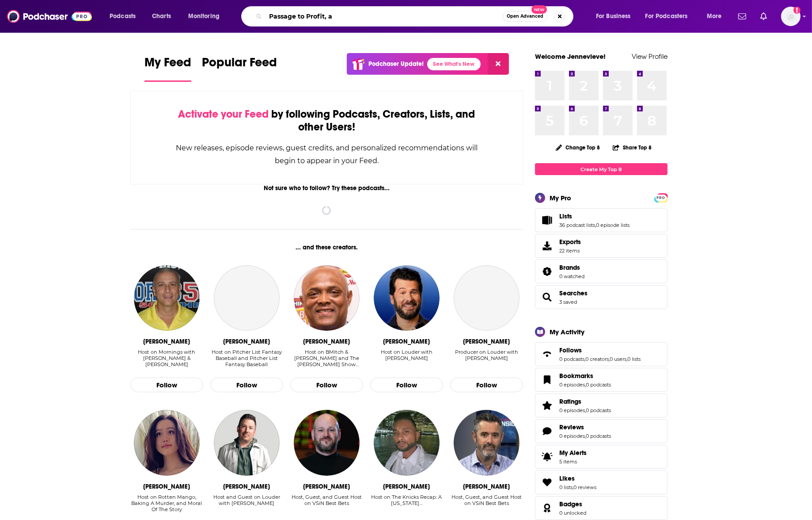 This screenshot has width=812, height=520. Describe the element at coordinates (384, 16) in the screenshot. I see `input: Search podcasts, credits, & more...` at that location.